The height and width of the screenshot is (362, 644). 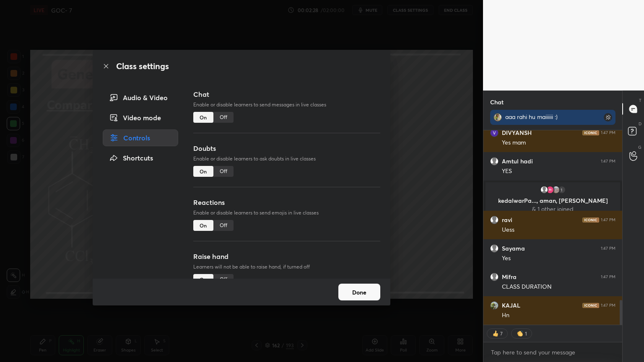 What do you see at coordinates (526, 333) in the screenshot?
I see `div: 1` at bounding box center [526, 333].